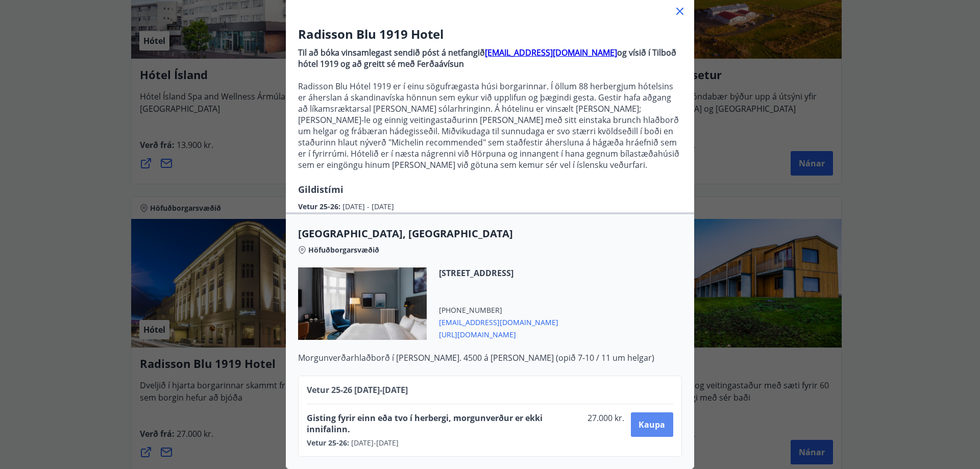 The width and height of the screenshot is (980, 469). Describe the element at coordinates (490, 125) in the screenshot. I see `p: Radisson Blu Hótel 1919 er í einu sögufrægasta húsi borgarinnar. Í öllum 88 herbergjum hótelsins ...` at that location.